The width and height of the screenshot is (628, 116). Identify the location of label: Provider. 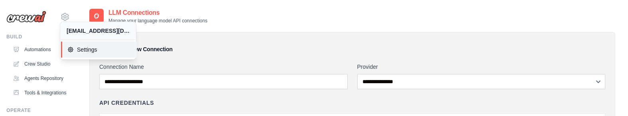
(481, 67).